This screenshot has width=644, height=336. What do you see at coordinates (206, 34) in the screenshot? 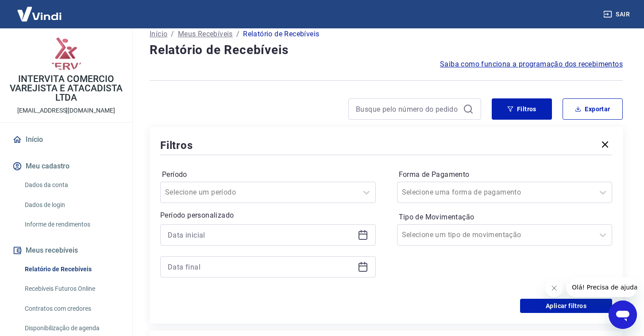
I see `p: Meus Recebíveis` at bounding box center [206, 34].